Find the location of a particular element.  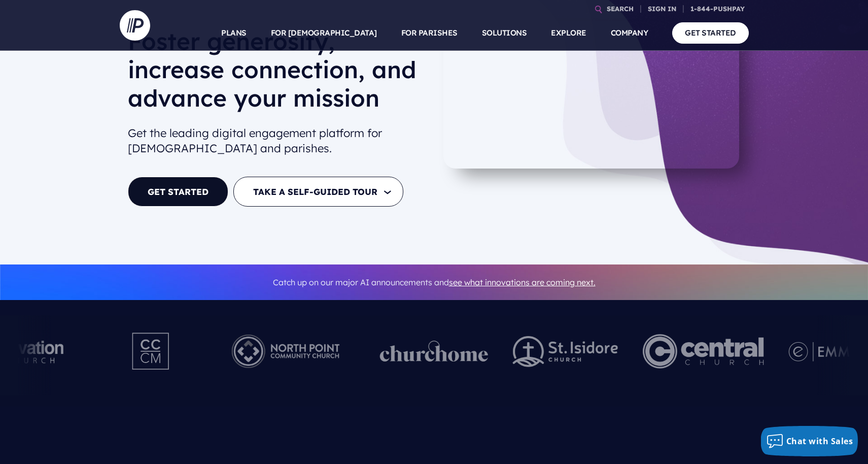

img: pp_logos_1 is located at coordinates (434, 351).